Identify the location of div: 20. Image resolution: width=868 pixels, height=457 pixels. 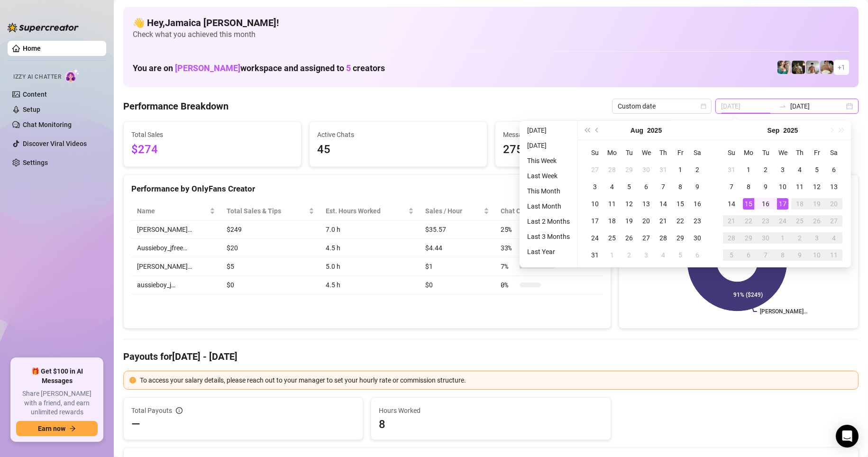
(646, 221).